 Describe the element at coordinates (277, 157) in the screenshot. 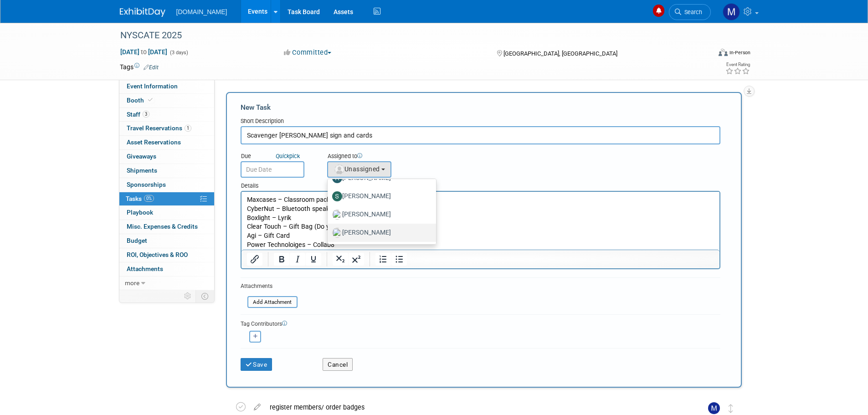

I see `div: Due` at that location.